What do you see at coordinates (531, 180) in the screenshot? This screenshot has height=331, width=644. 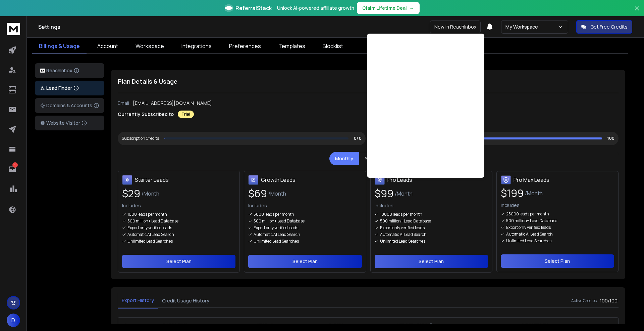 I see `h3: Pro Max Leads` at bounding box center [531, 180].